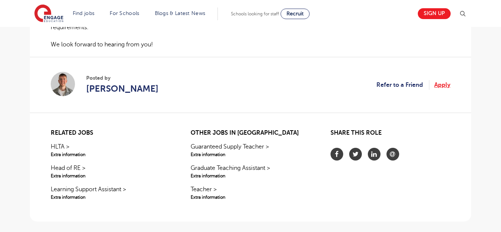 Image resolution: width=501 pixels, height=232 pixels. What do you see at coordinates (295, 13) in the screenshot?
I see `span: Recruit` at bounding box center [295, 13].